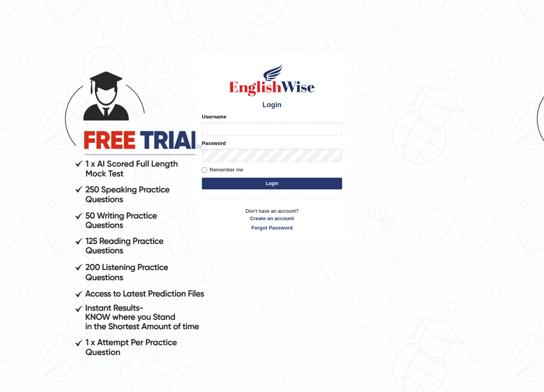 Image resolution: width=544 pixels, height=392 pixels. What do you see at coordinates (272, 184) in the screenshot?
I see `button: Login` at bounding box center [272, 184].